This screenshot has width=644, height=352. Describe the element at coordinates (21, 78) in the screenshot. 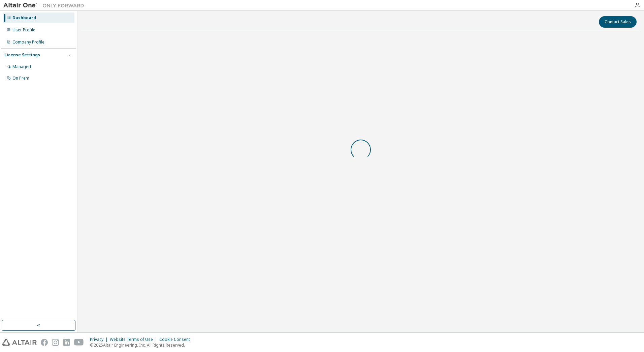

I see `div: On Prem` at that location.